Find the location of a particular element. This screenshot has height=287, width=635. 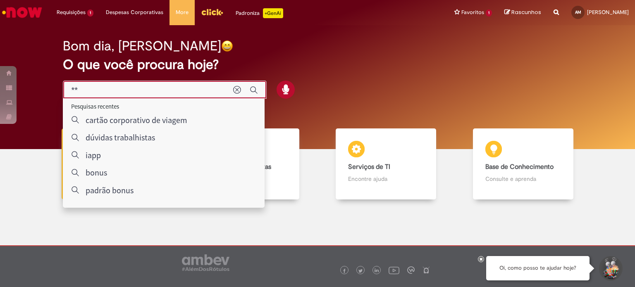

b: Base de Conhecimento is located at coordinates (519, 167).